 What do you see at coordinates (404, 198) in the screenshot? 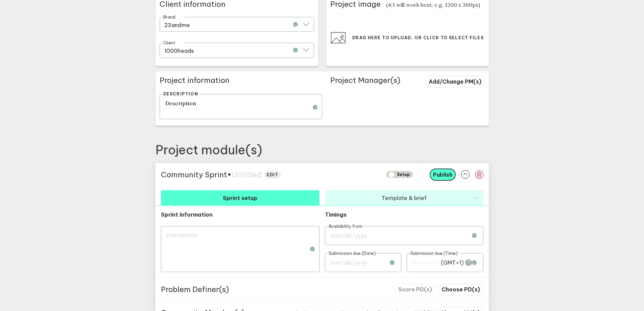
I see `button: Template & brief` at bounding box center [404, 198].